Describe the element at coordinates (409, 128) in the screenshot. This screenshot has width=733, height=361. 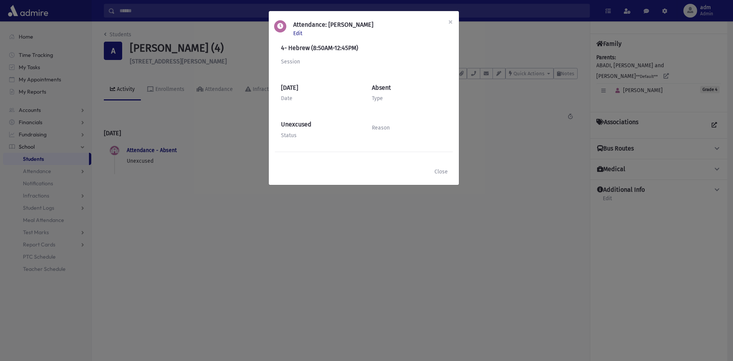
I see `div: Reason` at that location.